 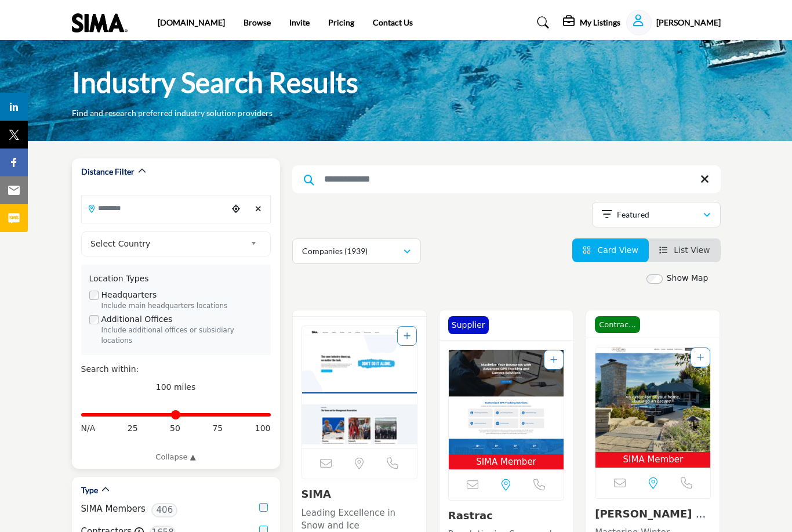 I want to click on div: Include additional offices or subsidiary locations, so click(x=182, y=336).